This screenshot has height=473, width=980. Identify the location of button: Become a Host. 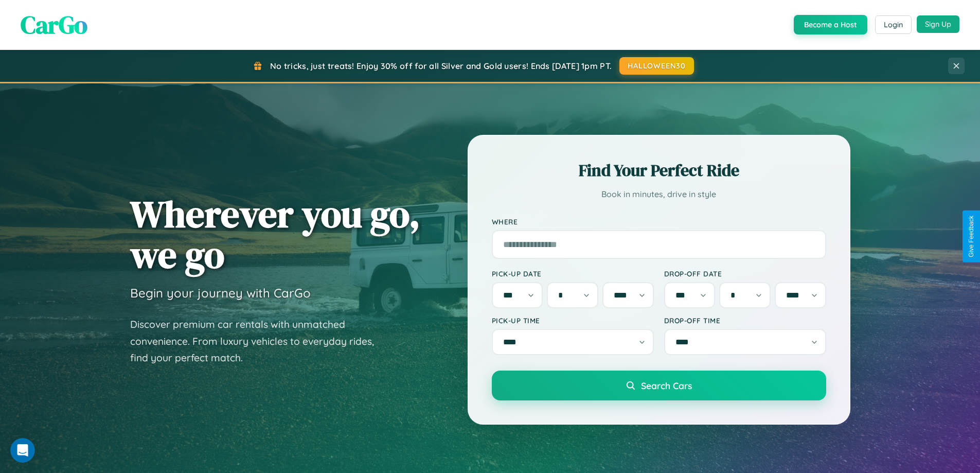
(830, 25).